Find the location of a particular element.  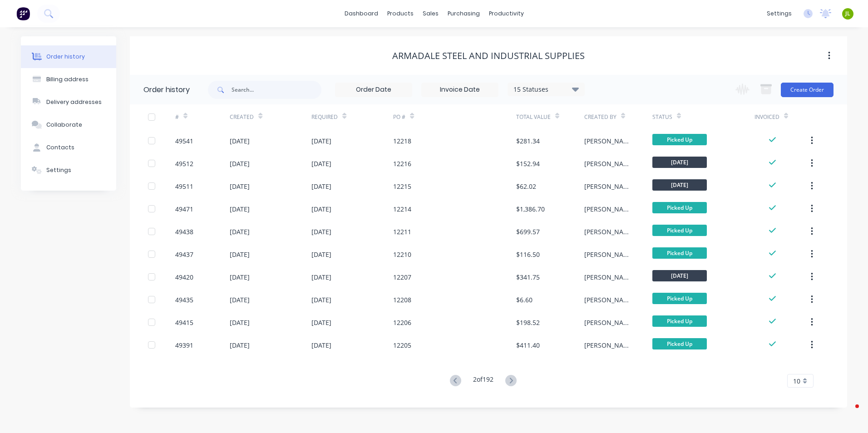

div: 12214 is located at coordinates (402, 209).